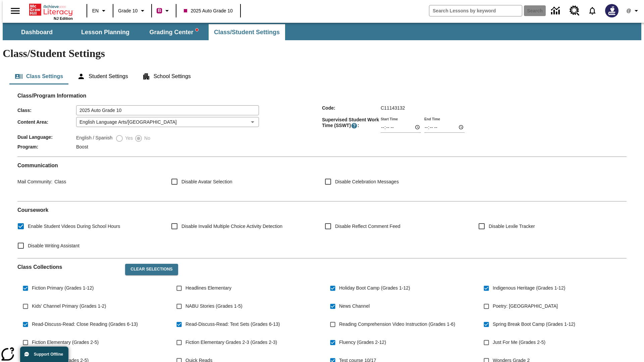 Image resolution: width=644 pixels, height=362 pixels. I want to click on button: Lesson Planning, so click(105, 32).